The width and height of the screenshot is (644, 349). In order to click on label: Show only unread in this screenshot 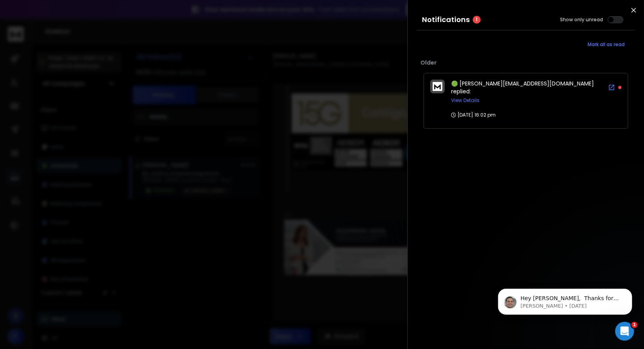, I will do `click(581, 20)`.